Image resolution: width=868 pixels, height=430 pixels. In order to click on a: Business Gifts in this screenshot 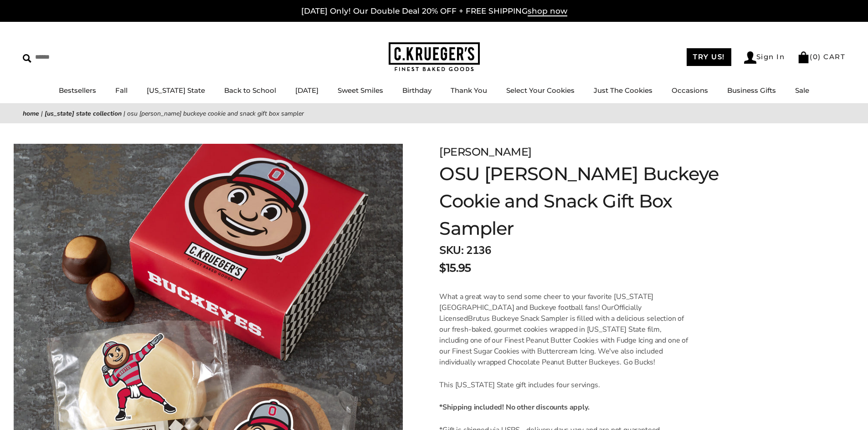, I will do `click(751, 90)`.